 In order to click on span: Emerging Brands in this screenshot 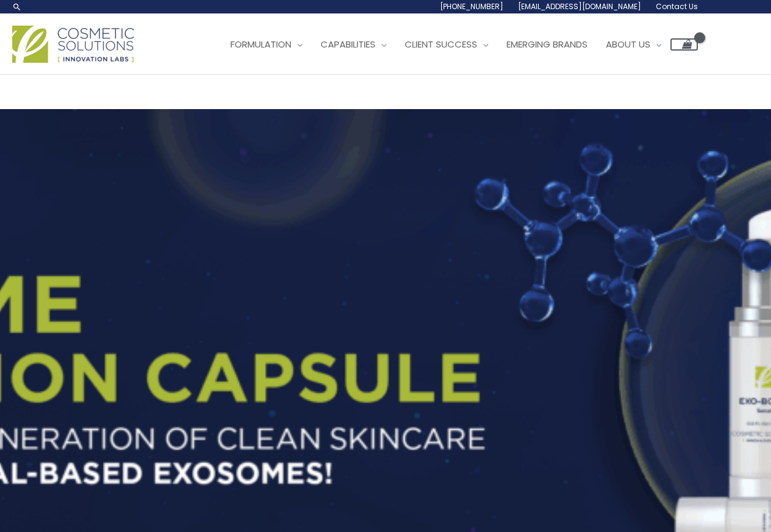, I will do `click(547, 44)`.